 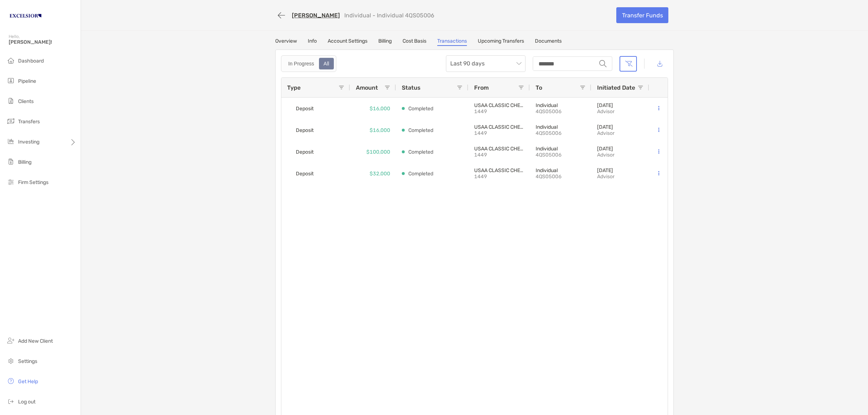 What do you see at coordinates (452, 42) in the screenshot?
I see `a: Transactions` at bounding box center [452, 42].